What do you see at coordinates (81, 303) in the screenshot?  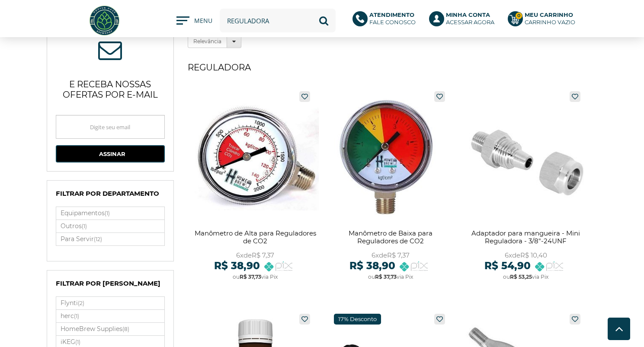 I see `small: (2)` at bounding box center [81, 303].